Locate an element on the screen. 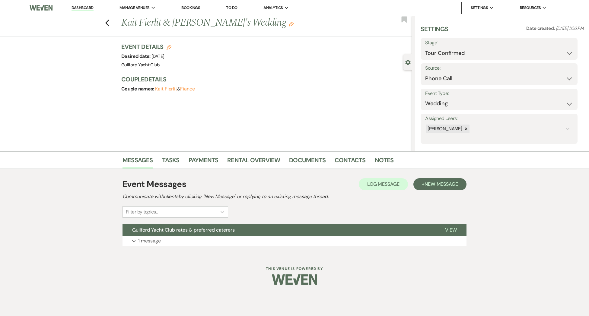  span: Manage Venues is located at coordinates (134, 8).